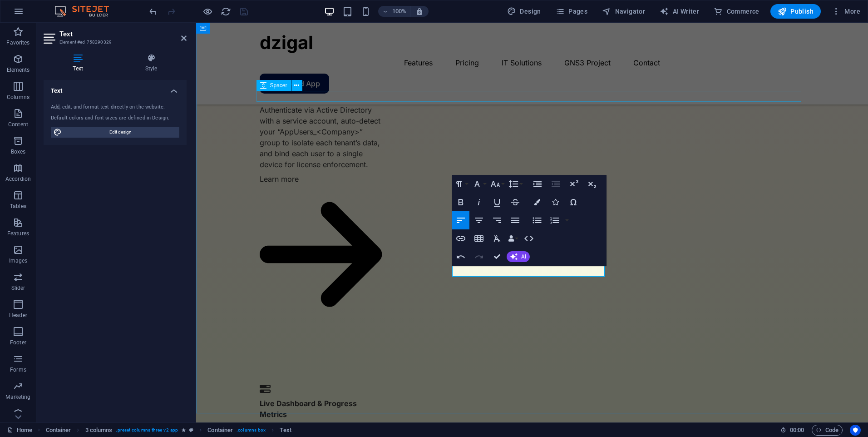  Describe the element at coordinates (18, 397) in the screenshot. I see `p: Marketing` at that location.